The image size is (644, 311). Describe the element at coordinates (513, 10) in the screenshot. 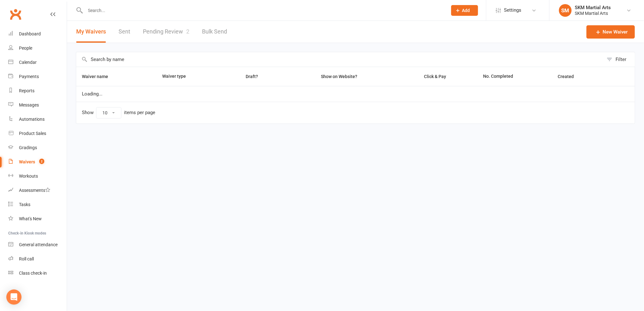

I see `span: Settings` at that location.